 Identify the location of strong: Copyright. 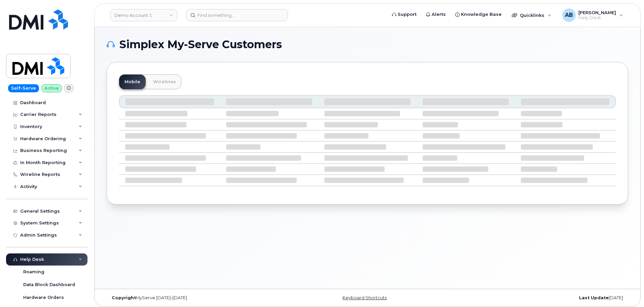
(124, 297).